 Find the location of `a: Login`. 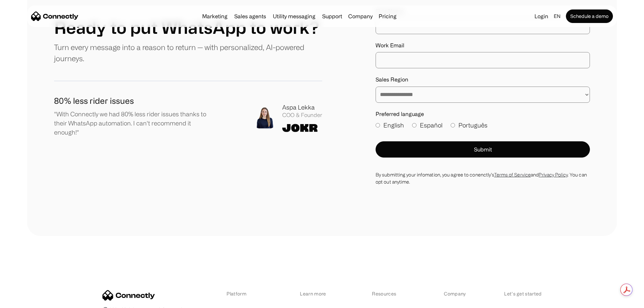

a: Login is located at coordinates (541, 16).